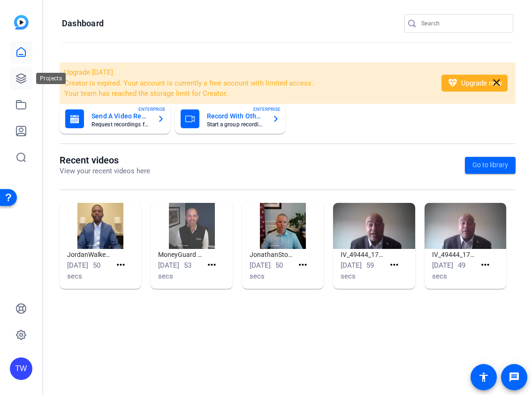 The height and width of the screenshot is (395, 532). Describe the element at coordinates (465, 226) in the screenshot. I see `img: IV_49444_1751470783695_webcam` at that location.